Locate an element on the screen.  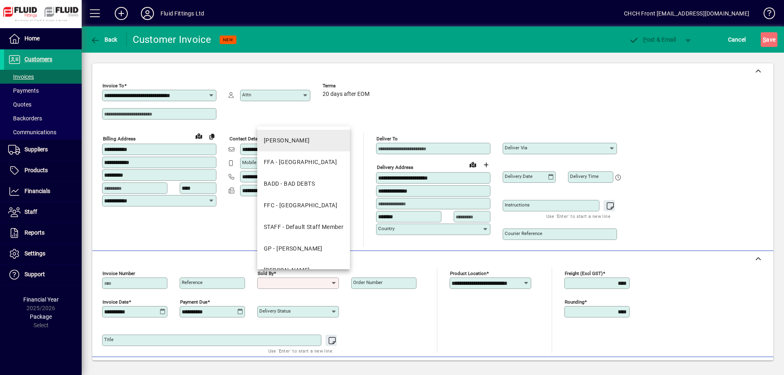
mat-option: AG - ADAM is located at coordinates (304, 141).